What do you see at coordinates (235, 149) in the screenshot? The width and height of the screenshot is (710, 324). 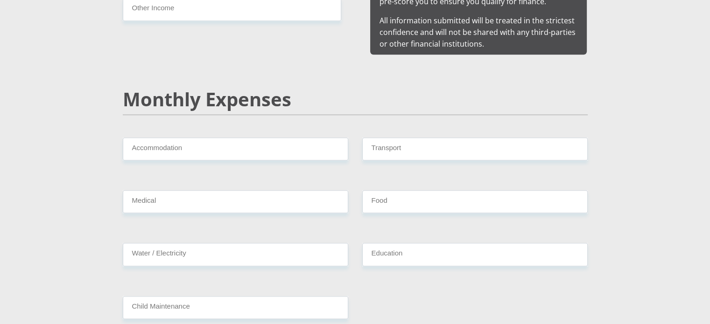 I see `input: Expenses - Accommodation` at bounding box center [235, 149].